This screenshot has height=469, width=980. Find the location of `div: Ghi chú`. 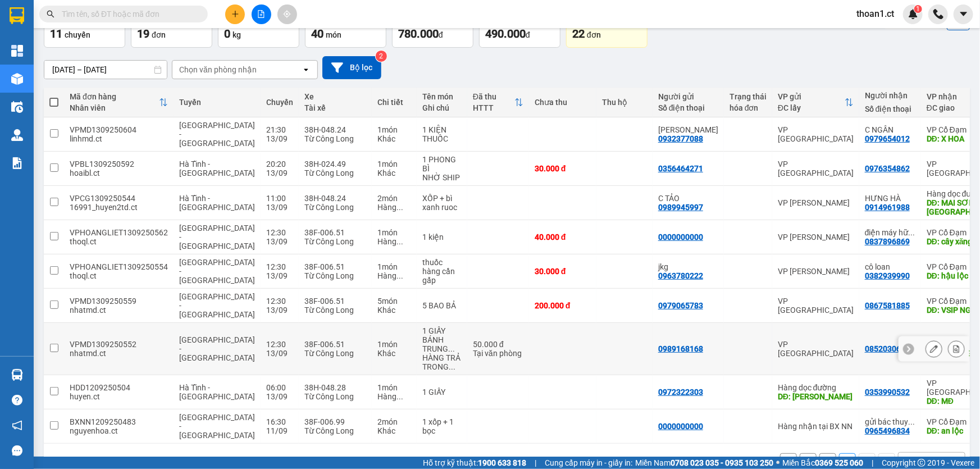

div: Ghi chú is located at coordinates (442, 108).